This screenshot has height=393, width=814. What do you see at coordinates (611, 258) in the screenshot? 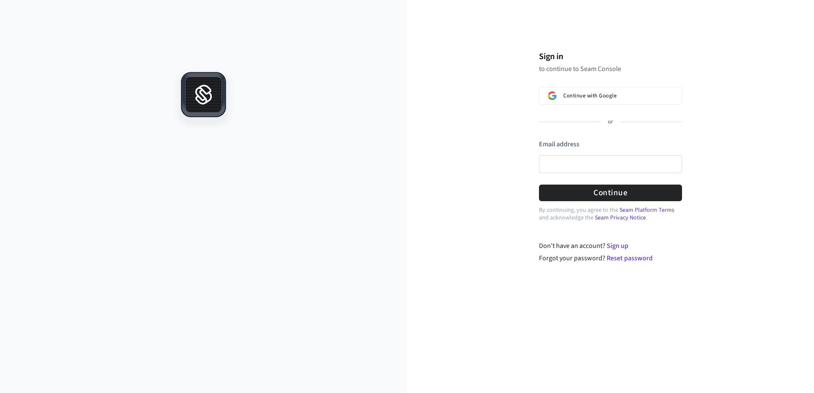
I see `div: Forgot your password?` at bounding box center [611, 258].